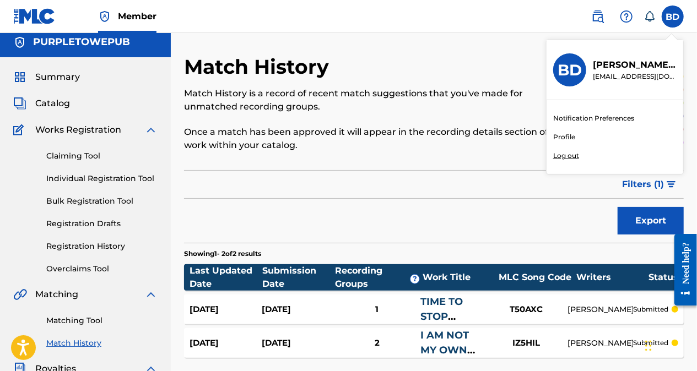 This screenshot has width=697, height=371. What do you see at coordinates (376, 139) in the screenshot?
I see `p: Once a match has been approved it will appear in the recording details section of the work within...` at bounding box center [376, 139].